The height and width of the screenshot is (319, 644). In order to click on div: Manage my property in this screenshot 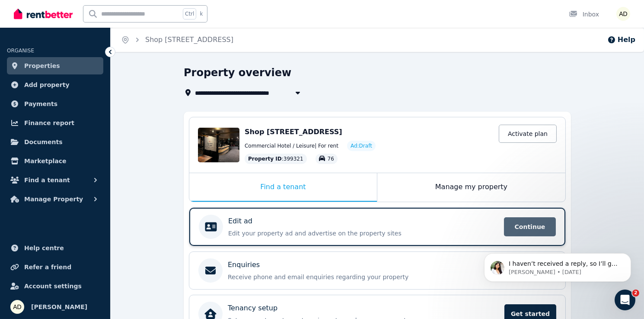, I will do `click(471, 187)`.